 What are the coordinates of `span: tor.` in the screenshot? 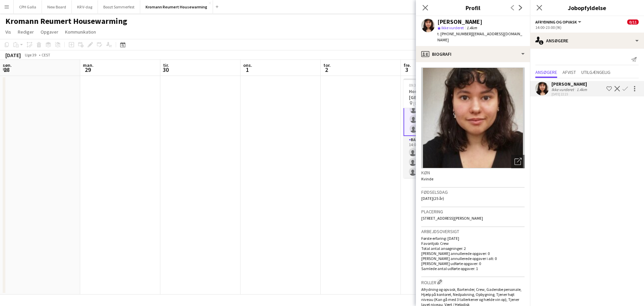 It's located at (327, 65).